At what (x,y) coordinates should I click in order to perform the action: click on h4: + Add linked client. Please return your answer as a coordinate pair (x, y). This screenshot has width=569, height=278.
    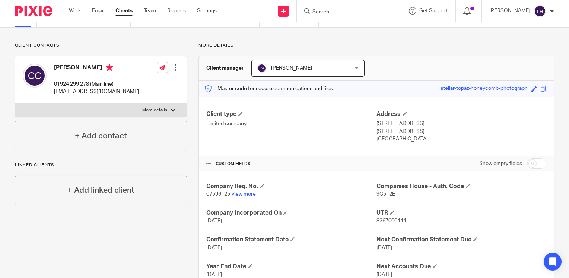
    Looking at the image, I should click on (101, 190).